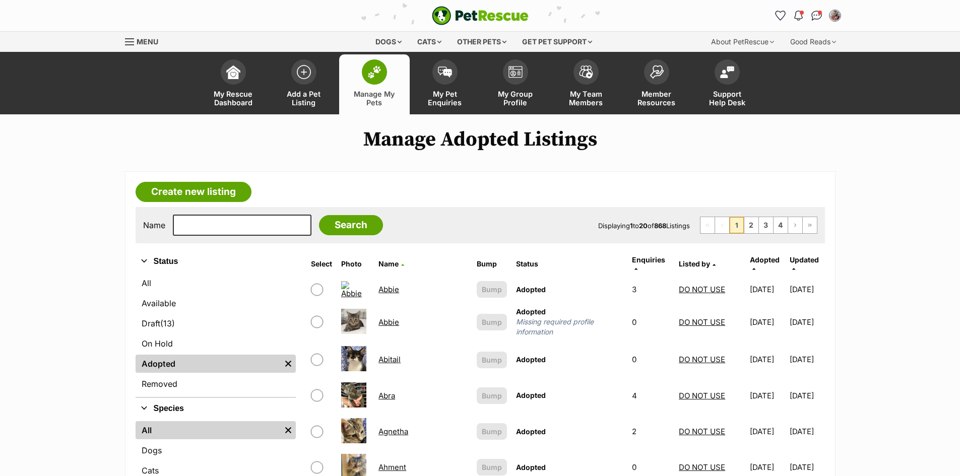 The image size is (960, 476). What do you see at coordinates (798, 16) in the screenshot?
I see `img: notifications-46538b983faf8c2785f20acdc204bb7945ddae34d4c08c2a6579f10ce5e182be.svg` at bounding box center [798, 16].